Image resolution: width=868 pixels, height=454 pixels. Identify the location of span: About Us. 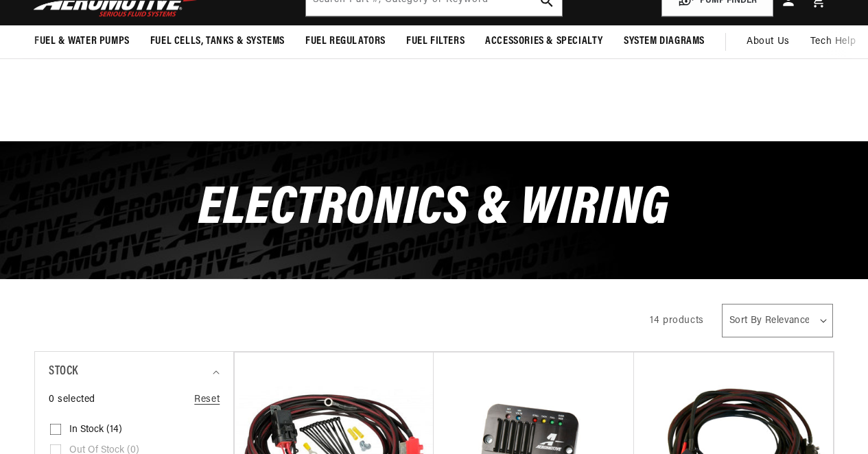
(767, 41).